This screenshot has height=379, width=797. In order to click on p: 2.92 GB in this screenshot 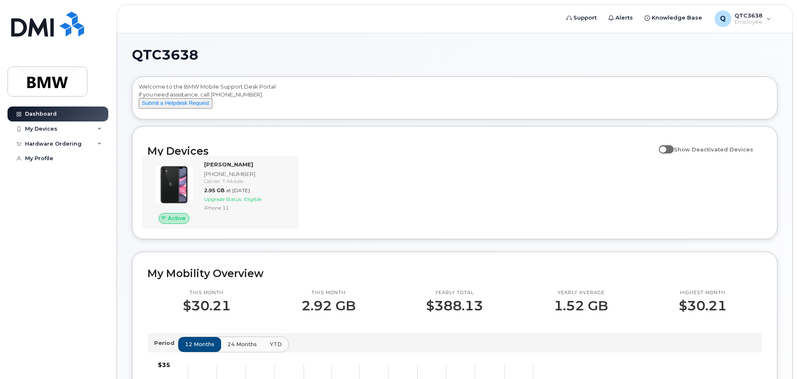, I will do `click(329, 306)`.